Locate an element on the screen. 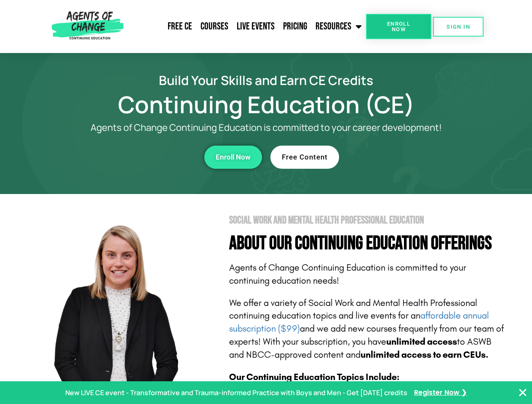 The height and width of the screenshot is (404, 532). b: unlimited access is located at coordinates (422, 342).